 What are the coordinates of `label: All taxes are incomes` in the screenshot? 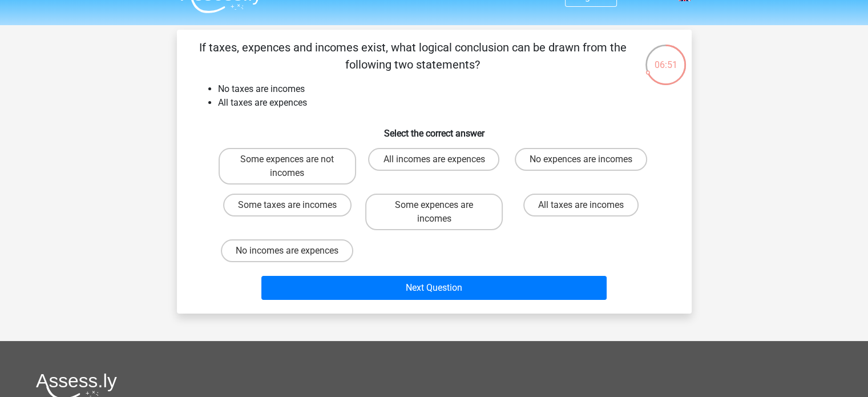 It's located at (581, 205).